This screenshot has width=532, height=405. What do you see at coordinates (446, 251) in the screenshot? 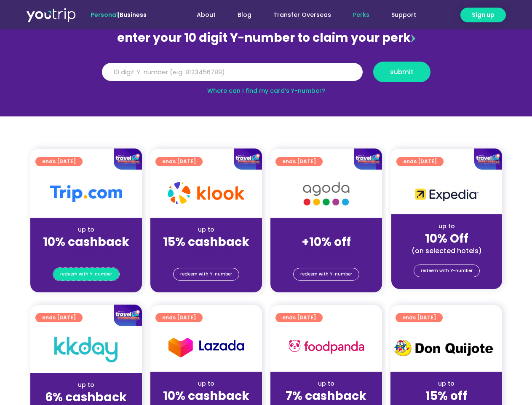
I see `div: (on selected hotels)` at bounding box center [446, 251].